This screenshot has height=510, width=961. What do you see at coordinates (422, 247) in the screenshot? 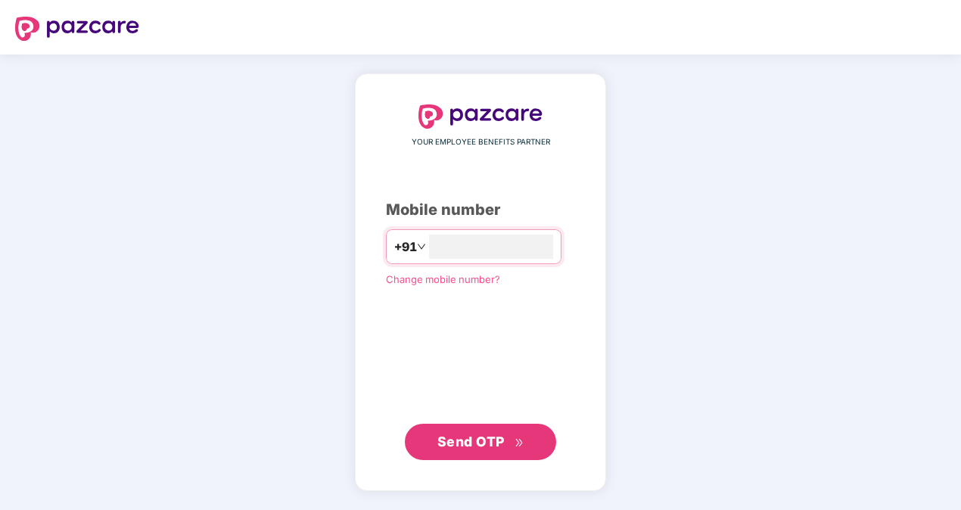
I see `span: down` at bounding box center [422, 247].